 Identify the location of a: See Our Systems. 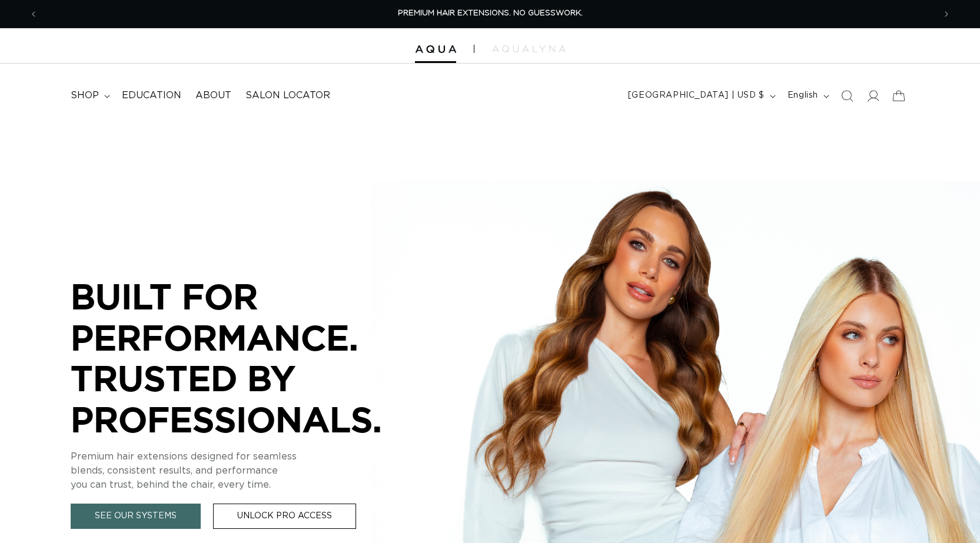
(136, 516).